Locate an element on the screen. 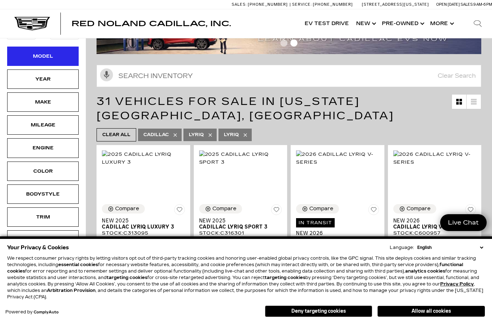 The image size is (492, 322). p: We respect consumer privacy rights by letting visitors opt out of third-party tracking cookies an... is located at coordinates (246, 277).